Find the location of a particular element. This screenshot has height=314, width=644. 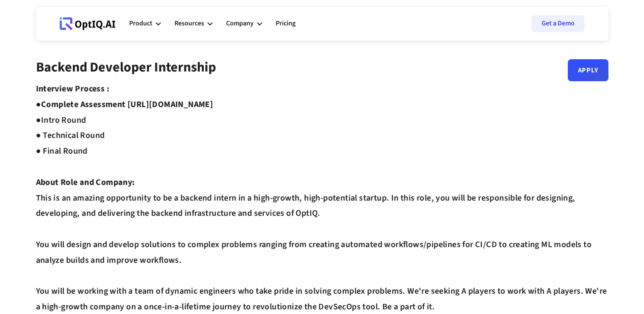

strong: About Role and Company: is located at coordinates (86, 182).